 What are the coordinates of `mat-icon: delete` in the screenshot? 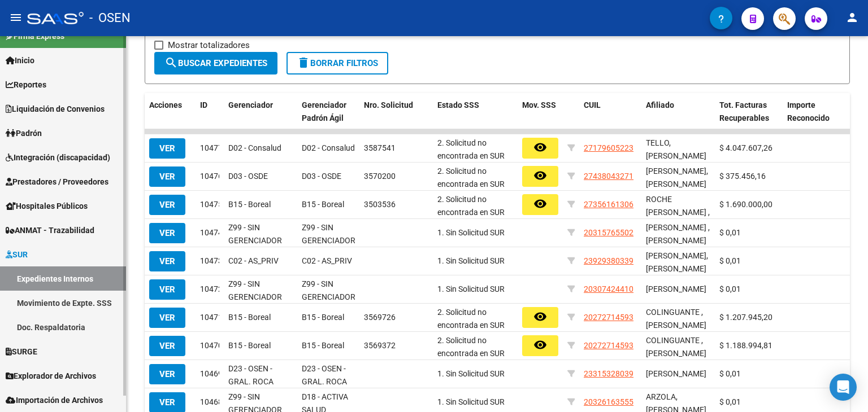 It's located at (303, 63).